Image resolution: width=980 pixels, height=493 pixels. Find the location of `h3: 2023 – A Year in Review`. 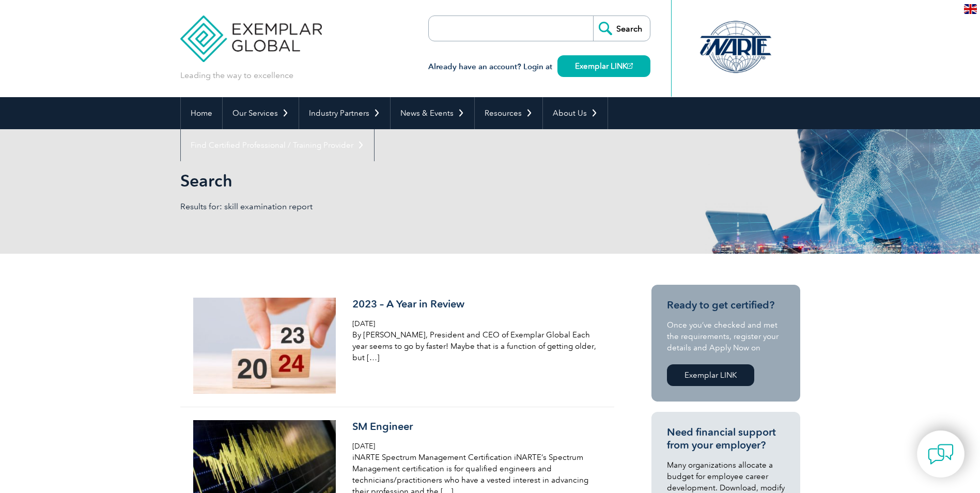

h3: 2023 – A Year in Review is located at coordinates (475, 304).